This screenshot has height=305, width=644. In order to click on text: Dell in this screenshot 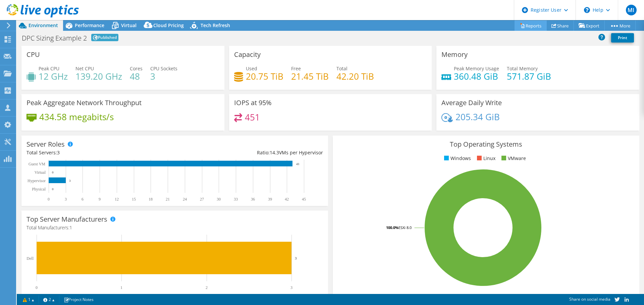, I will do `click(30, 259)`.